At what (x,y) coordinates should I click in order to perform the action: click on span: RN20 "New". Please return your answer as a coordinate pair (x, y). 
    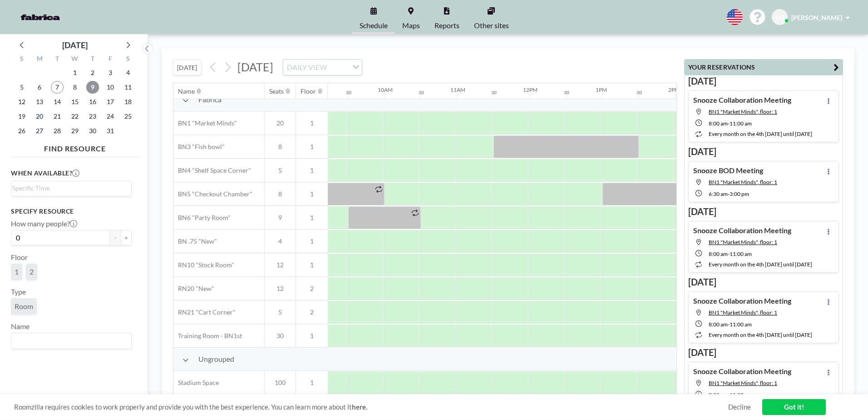
    Looking at the image, I should click on (194, 289).